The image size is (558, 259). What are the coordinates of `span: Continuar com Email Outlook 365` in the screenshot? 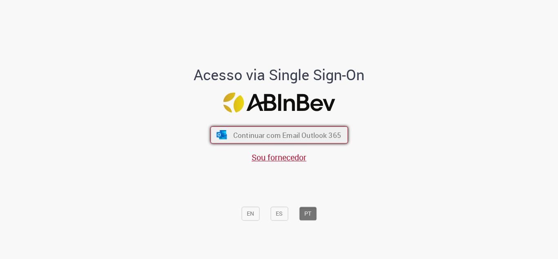 It's located at (287, 134).